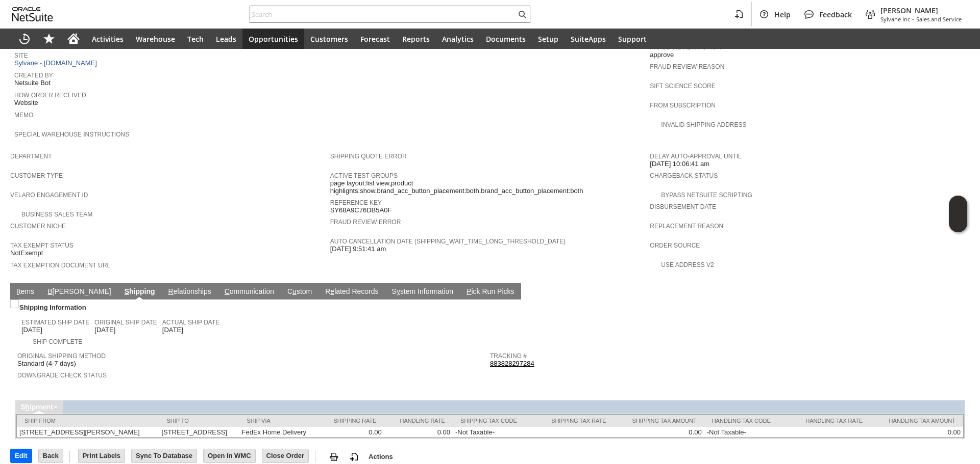 This screenshot has width=980, height=464. What do you see at coordinates (687, 67) in the screenshot?
I see `a: Fraud Review Reason` at bounding box center [687, 67].